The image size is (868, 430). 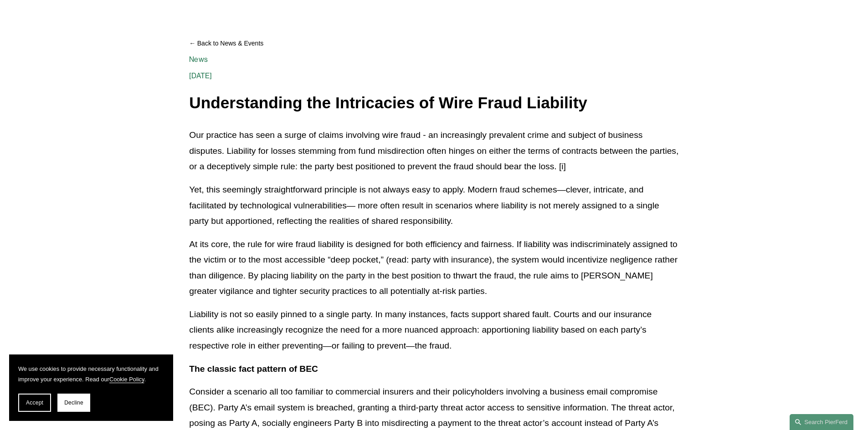 I want to click on button: Accept, so click(x=35, y=403).